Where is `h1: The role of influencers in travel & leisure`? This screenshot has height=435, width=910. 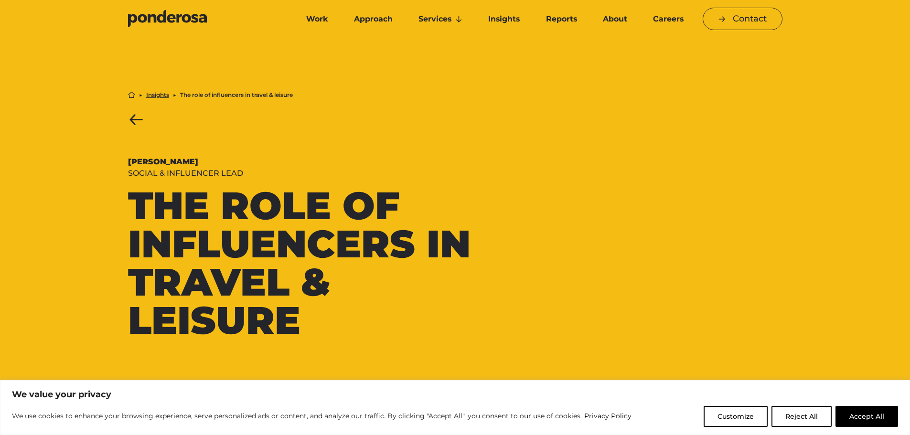
h1: The role of influencers in travel & leisure is located at coordinates (316, 263).